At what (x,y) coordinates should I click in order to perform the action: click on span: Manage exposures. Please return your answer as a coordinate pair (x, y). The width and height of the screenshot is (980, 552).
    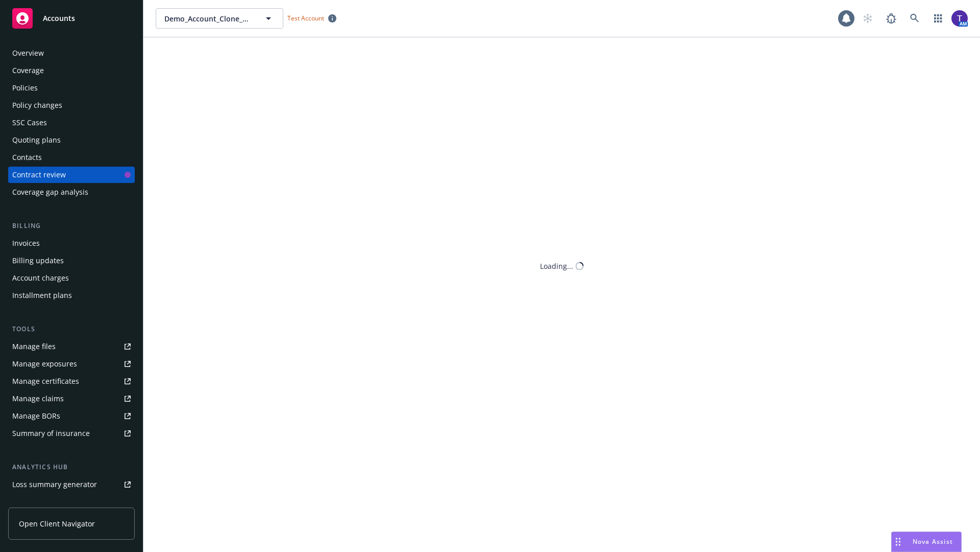
    Looking at the image, I should click on (71, 363).